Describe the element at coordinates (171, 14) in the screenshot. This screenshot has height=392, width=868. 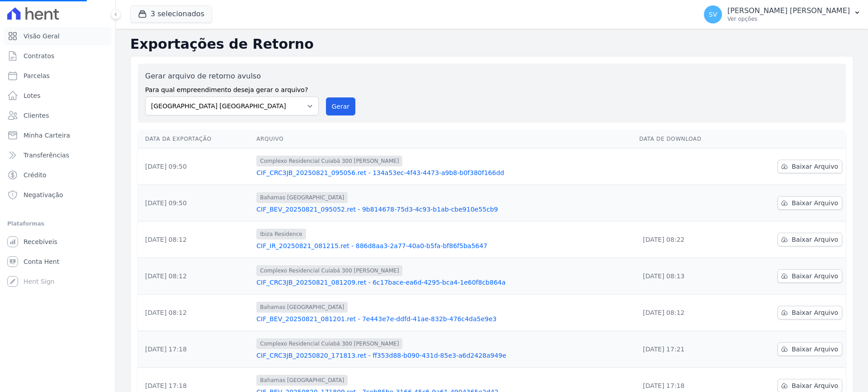
I see `button: 3 selecionados` at that location.